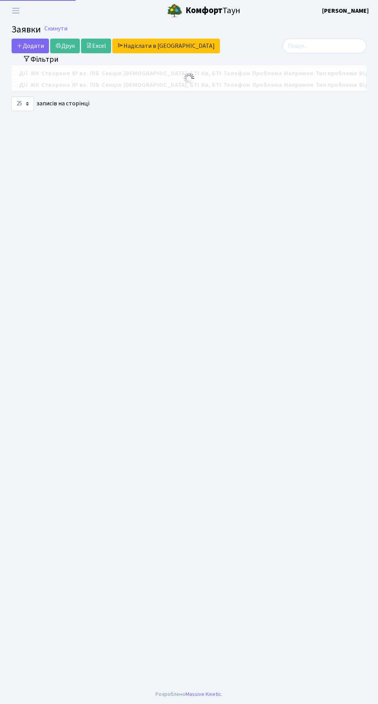  I want to click on b: Комфорт, so click(204, 10).